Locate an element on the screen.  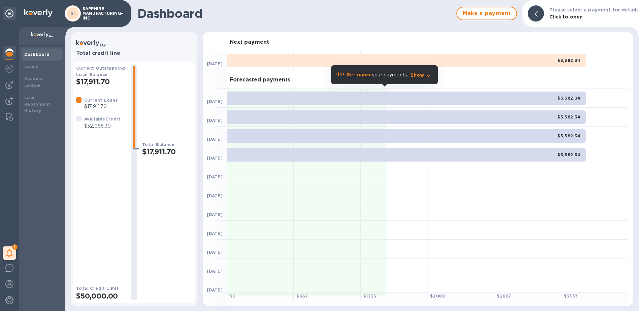
button: Show is located at coordinates (421, 75).